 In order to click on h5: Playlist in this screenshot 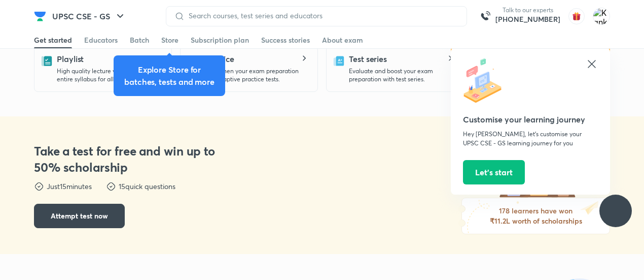, I will do `click(70, 59)`.